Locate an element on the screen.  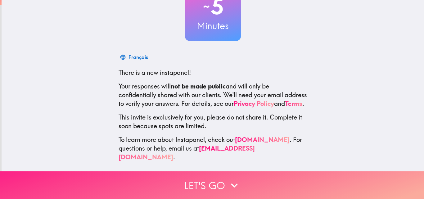
p: This invite is exclusively for you, please do not share it. Complete it soon because spots are li... is located at coordinates (213, 122).